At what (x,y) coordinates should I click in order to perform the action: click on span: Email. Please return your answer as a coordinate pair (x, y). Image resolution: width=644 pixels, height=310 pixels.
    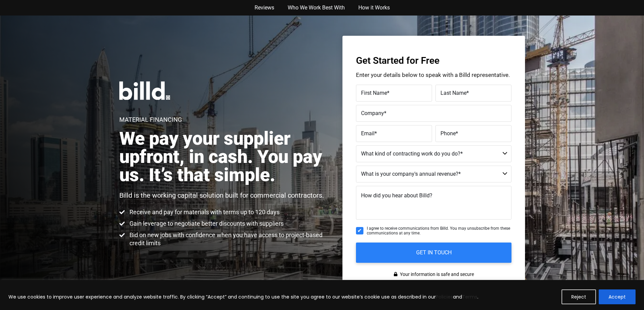
    Looking at the image, I should click on (368, 133).